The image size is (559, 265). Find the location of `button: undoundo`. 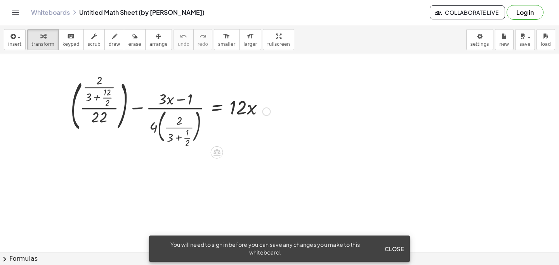

button: undoundo is located at coordinates (184, 40).